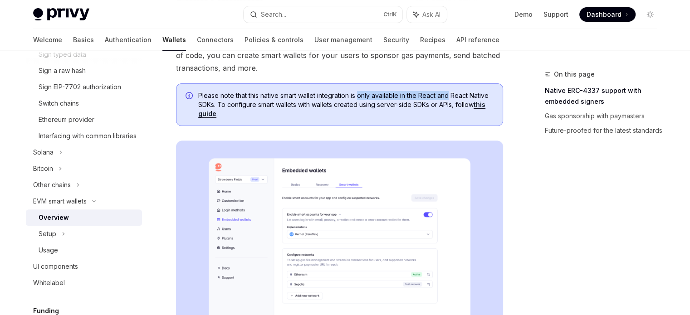 The width and height of the screenshot is (690, 315). I want to click on a: Demo, so click(523, 15).